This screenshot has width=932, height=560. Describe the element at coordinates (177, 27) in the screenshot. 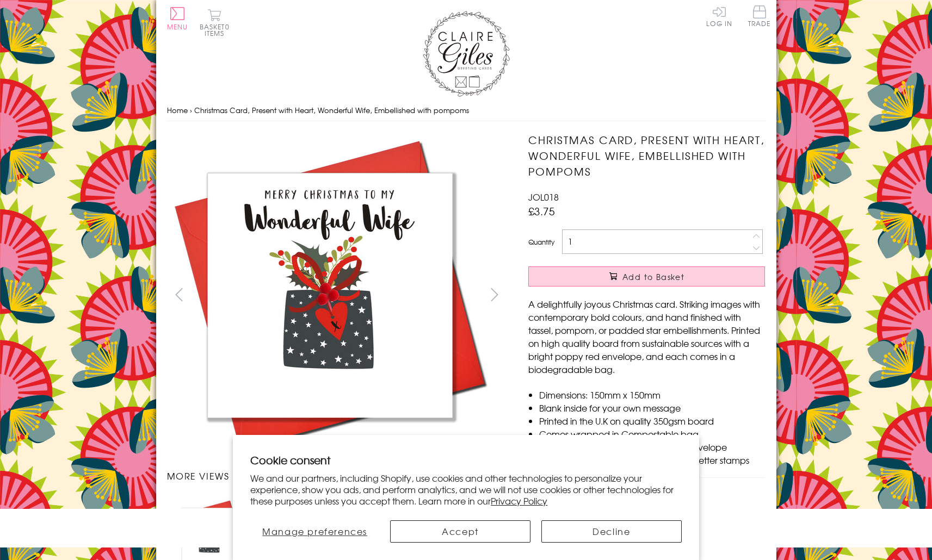

I see `span: Menu` at that location.